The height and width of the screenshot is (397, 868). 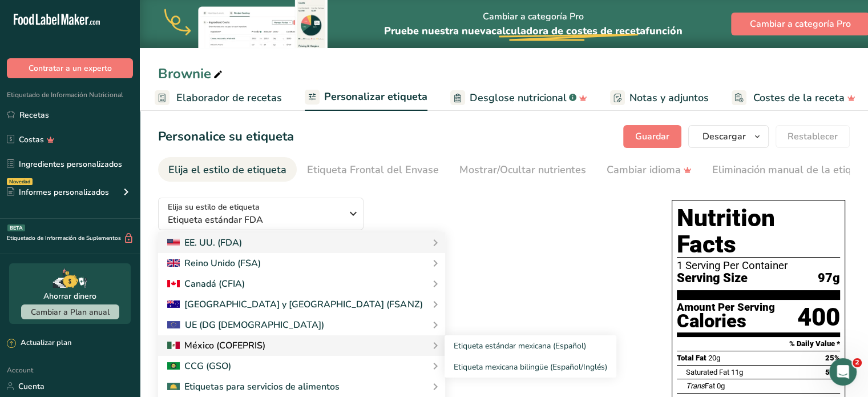 What do you see at coordinates (712, 278) in the screenshot?
I see `span: Serving Size` at bounding box center [712, 278].